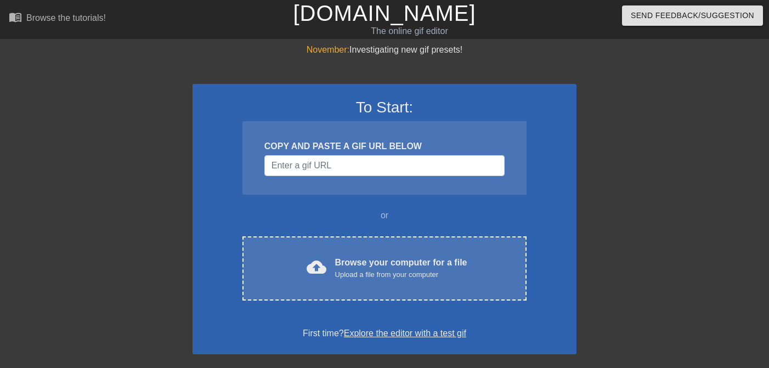 This screenshot has height=368, width=769. What do you see at coordinates (66, 18) in the screenshot?
I see `div: Browse the tutorials!` at bounding box center [66, 18].